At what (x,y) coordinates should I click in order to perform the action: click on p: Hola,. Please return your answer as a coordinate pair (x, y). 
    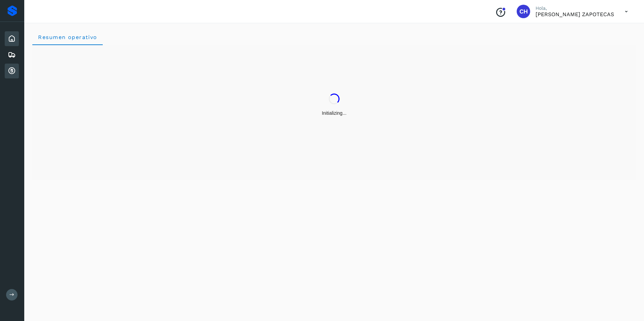
    Looking at the image, I should click on (575, 8).